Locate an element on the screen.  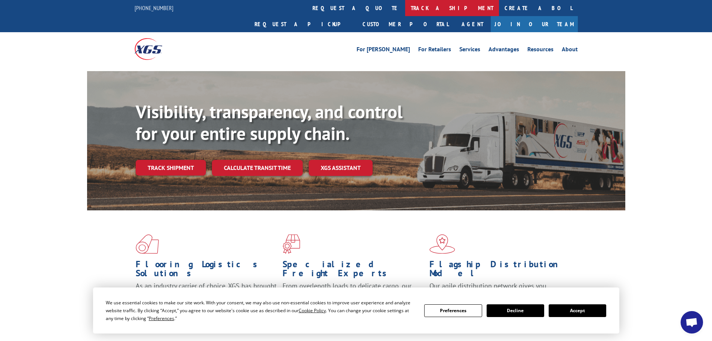
button: Decline is located at coordinates (516, 310).